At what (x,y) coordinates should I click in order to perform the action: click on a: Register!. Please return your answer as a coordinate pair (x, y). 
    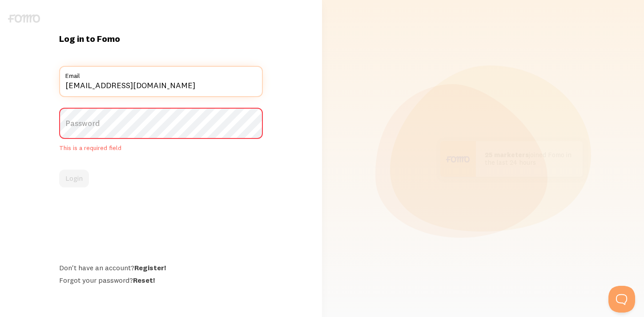
    Looking at the image, I should click on (150, 268).